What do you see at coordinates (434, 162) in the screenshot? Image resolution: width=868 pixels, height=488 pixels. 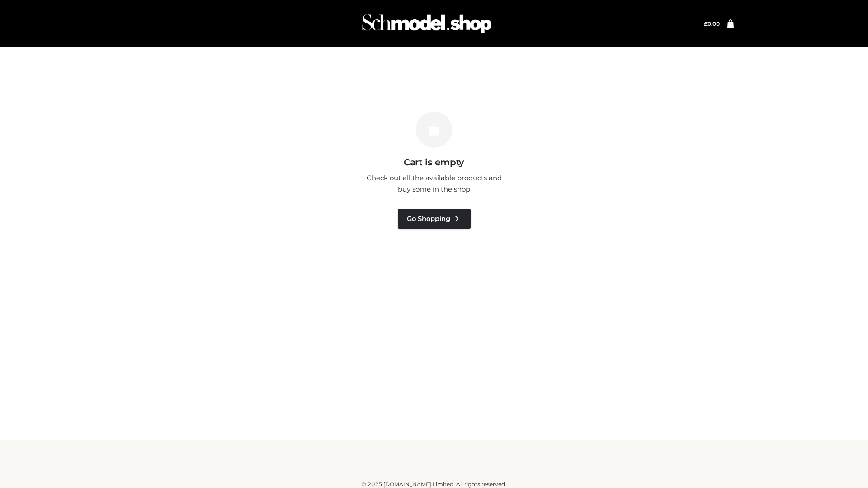 I see `h3: Cart is empty` at bounding box center [434, 162].